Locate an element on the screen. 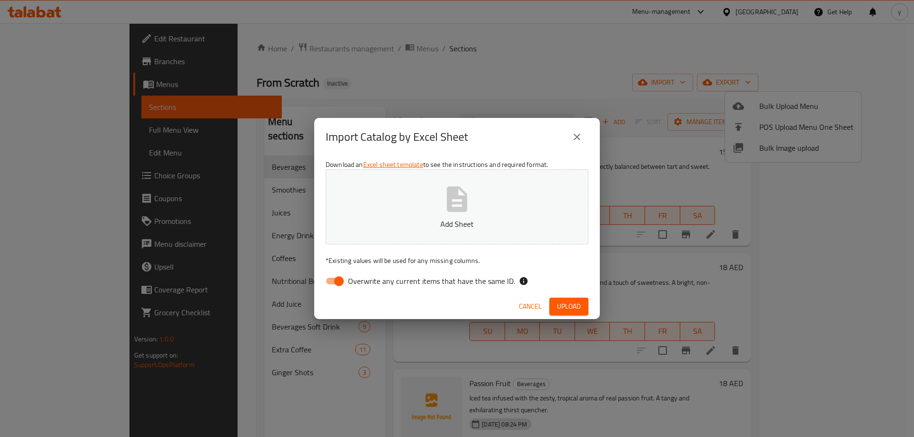 This screenshot has width=914, height=437. button: Cancel is located at coordinates (530, 306).